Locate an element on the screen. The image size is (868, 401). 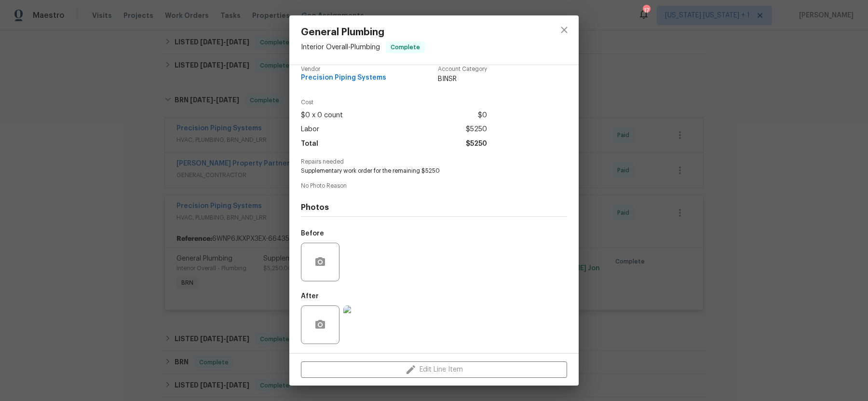
span: No Photo Reason is located at coordinates (434, 185).